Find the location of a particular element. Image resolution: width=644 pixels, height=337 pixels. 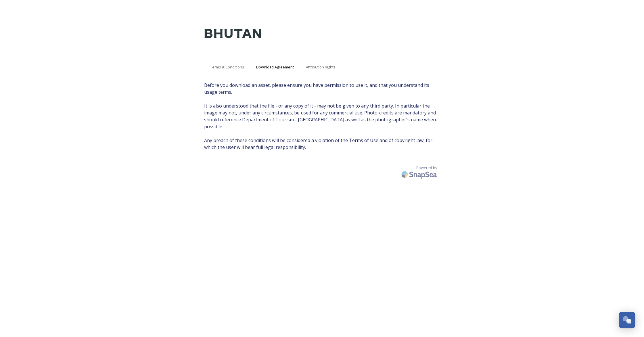

span: Powered by is located at coordinates (426, 168).